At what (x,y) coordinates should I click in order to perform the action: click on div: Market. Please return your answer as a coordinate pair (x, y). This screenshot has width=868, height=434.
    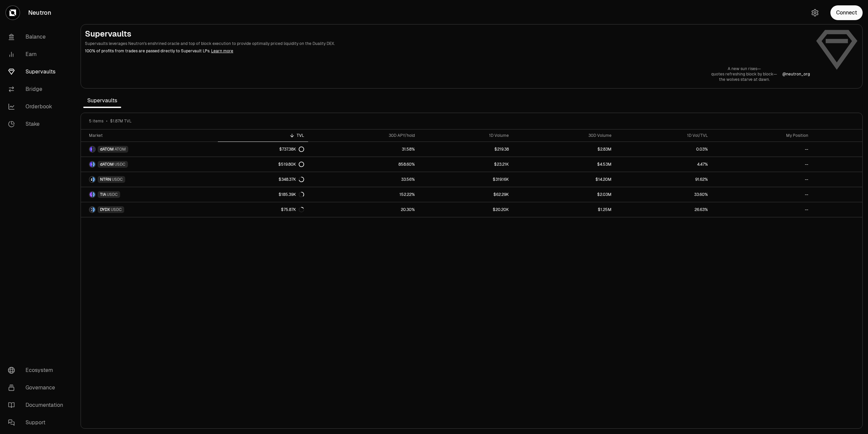
    Looking at the image, I should click on (152, 136).